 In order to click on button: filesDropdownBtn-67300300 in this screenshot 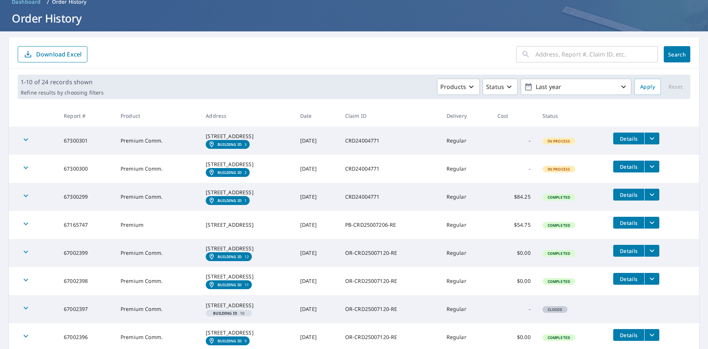, I will do `click(652, 166)`.